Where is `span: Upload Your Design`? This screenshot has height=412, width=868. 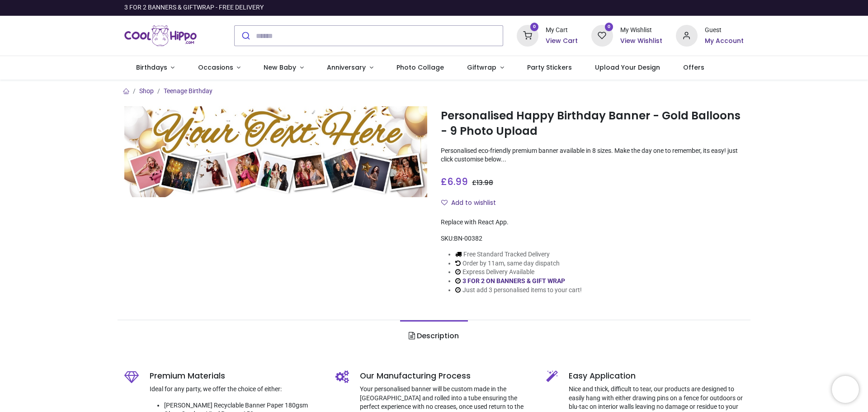
span: Upload Your Design is located at coordinates (627, 67).